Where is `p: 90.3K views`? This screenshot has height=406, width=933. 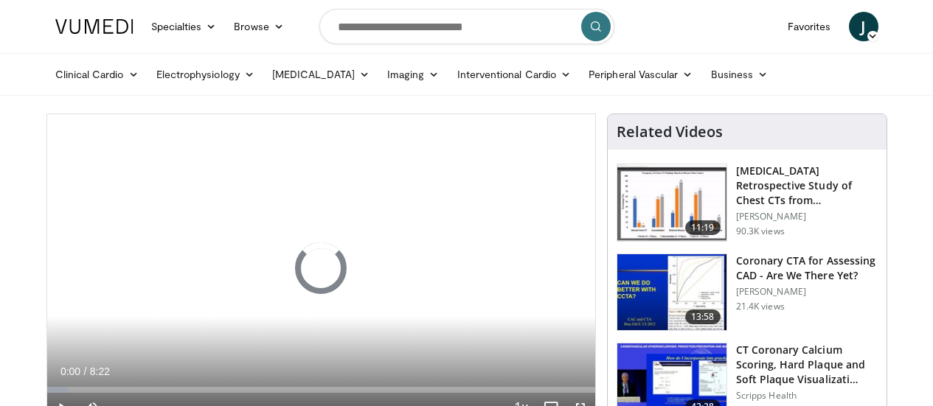
p: 90.3K views is located at coordinates (760, 232).